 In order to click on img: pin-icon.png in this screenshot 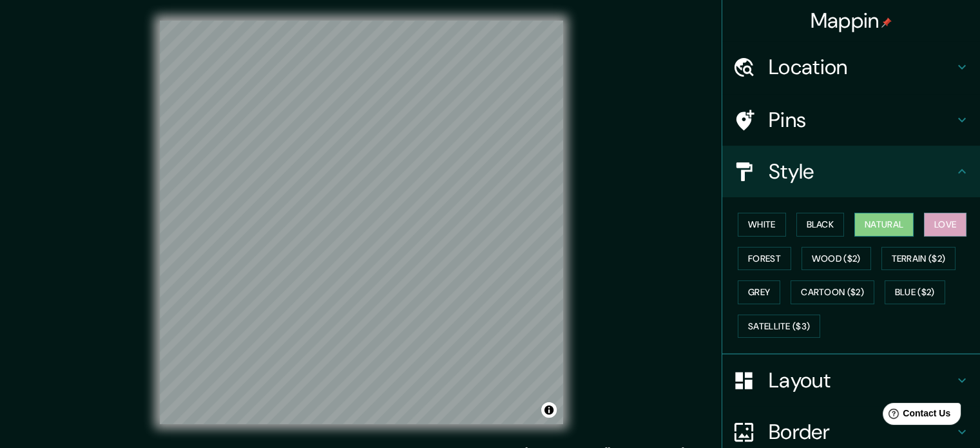, I will do `click(887, 23)`.